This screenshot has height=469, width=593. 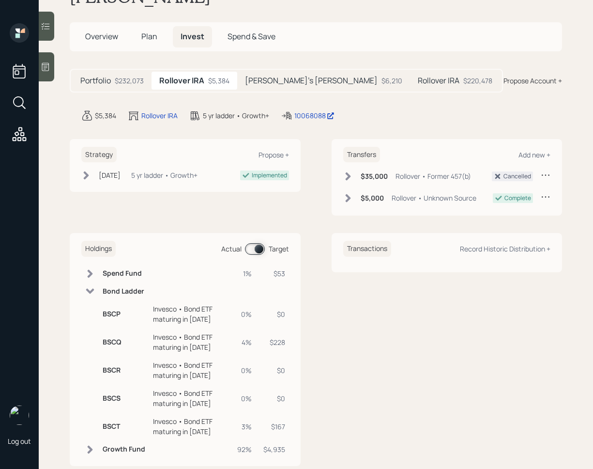 I want to click on h6: BSCT, so click(x=124, y=426).